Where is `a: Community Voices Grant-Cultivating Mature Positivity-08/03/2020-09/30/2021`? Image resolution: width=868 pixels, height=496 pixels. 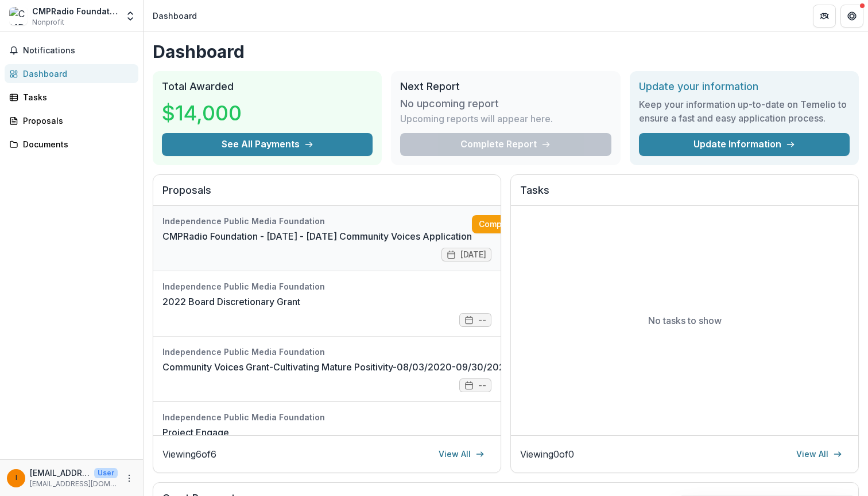
a: Community Voices Grant-Cultivating Mature Positivity-08/03/2020-09/30/2021 is located at coordinates (335, 367).